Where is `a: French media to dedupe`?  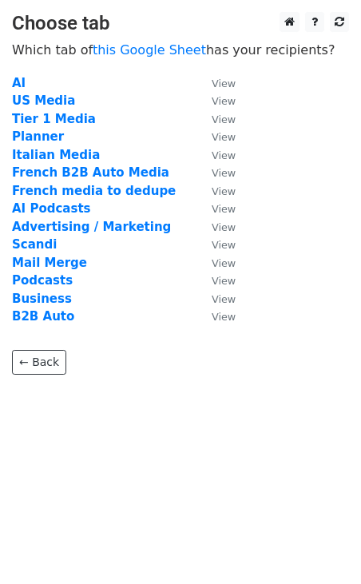
a: French media to dedupe is located at coordinates (93, 191).